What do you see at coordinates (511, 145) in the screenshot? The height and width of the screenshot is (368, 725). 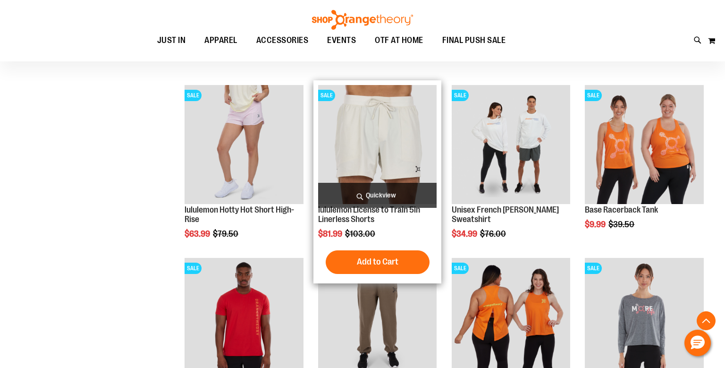 I see `a: Unisex French Terry Crewneck Sweatshirt primary imageSALE` at bounding box center [511, 145].